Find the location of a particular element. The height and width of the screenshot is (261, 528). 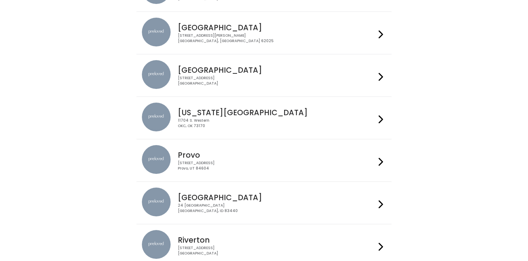

div: 11704 S. Western OKC, OK 73170 is located at coordinates (277, 123).